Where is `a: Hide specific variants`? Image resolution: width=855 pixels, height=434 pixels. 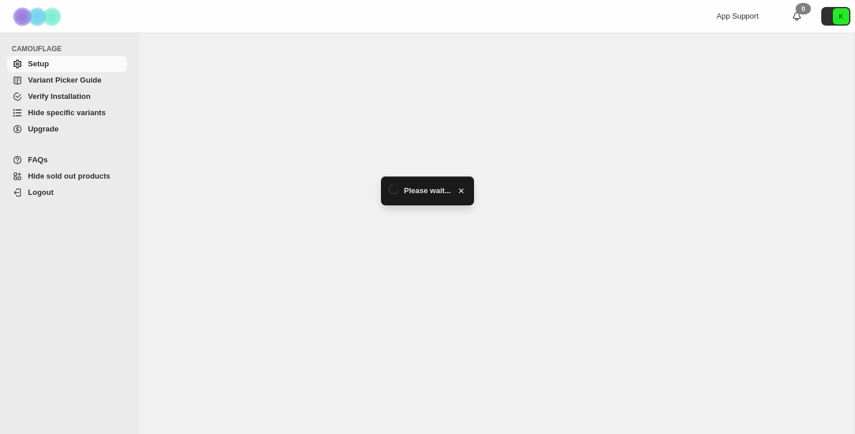
a: Hide specific variants is located at coordinates (67, 113).